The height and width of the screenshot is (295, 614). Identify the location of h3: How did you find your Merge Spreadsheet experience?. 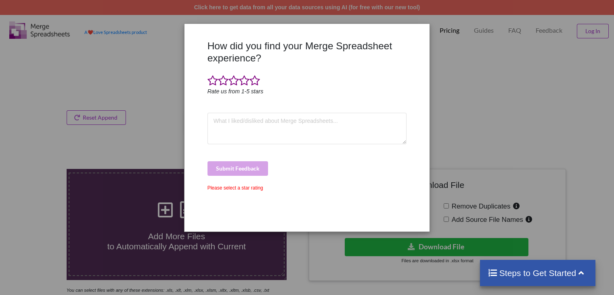
(307, 52).